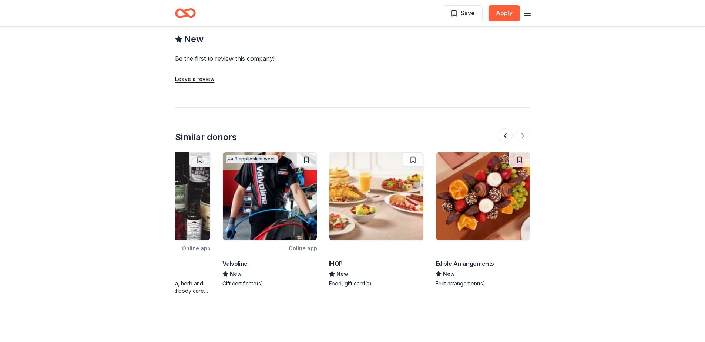 This screenshot has height=342, width=705. What do you see at coordinates (270, 196) in the screenshot?
I see `img: Image for Valvoline` at bounding box center [270, 196].